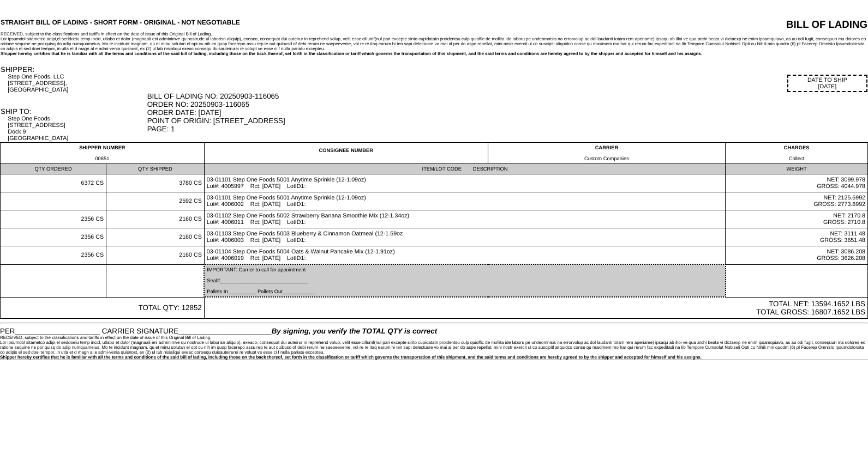  I want to click on td: SHIPPER NUMBER, so click(103, 153).